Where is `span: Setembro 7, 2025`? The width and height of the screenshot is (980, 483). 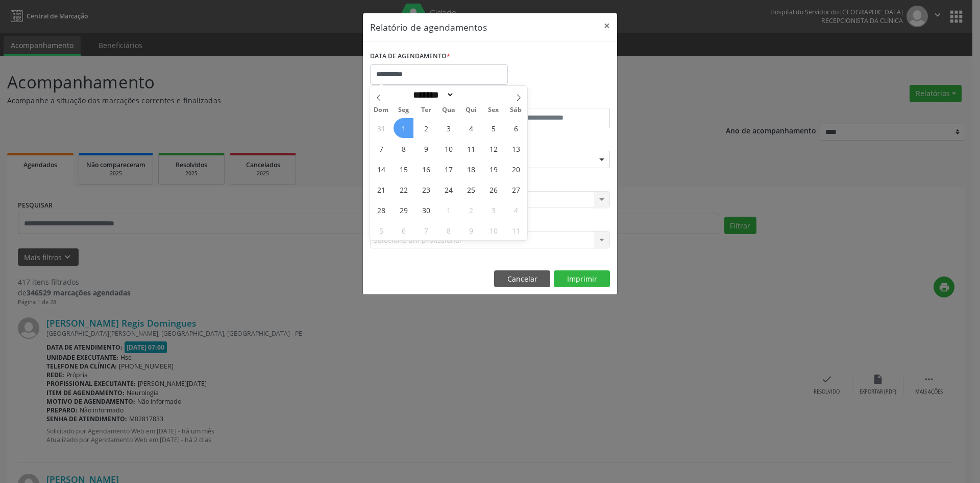
span: Setembro 7, 2025 is located at coordinates (381, 148).